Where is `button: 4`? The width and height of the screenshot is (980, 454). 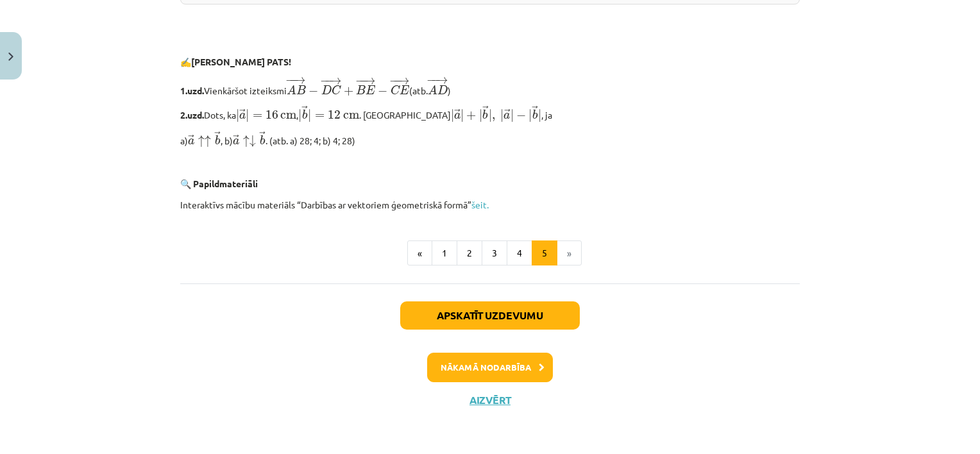
button: 4 is located at coordinates (519, 253).